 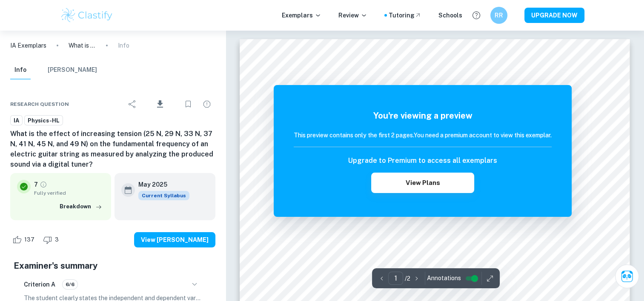 What do you see at coordinates (407, 279) in the screenshot?
I see `p: / 2` at bounding box center [407, 279].